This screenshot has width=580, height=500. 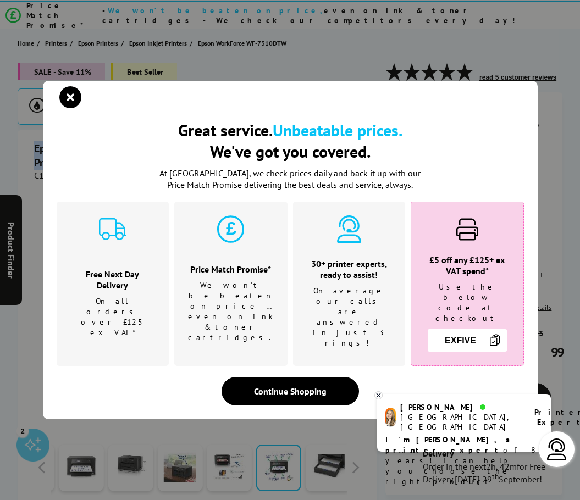 What do you see at coordinates (290, 391) in the screenshot?
I see `div: Continue Shopping` at bounding box center [290, 391].